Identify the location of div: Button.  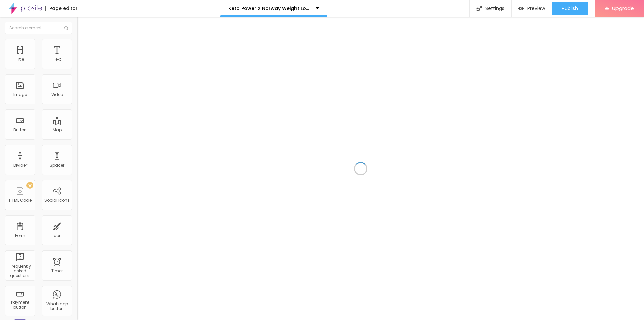
(20, 129).